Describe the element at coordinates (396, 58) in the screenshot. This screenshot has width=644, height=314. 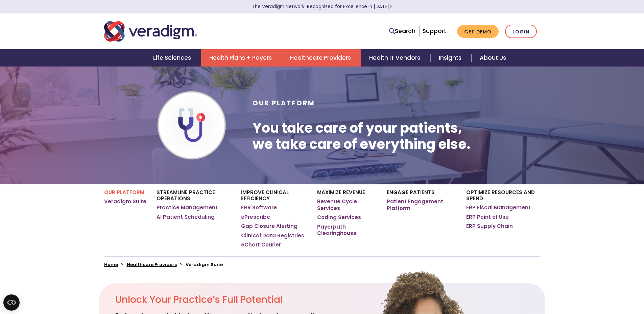
I see `a: Health IT Vendors` at that location.